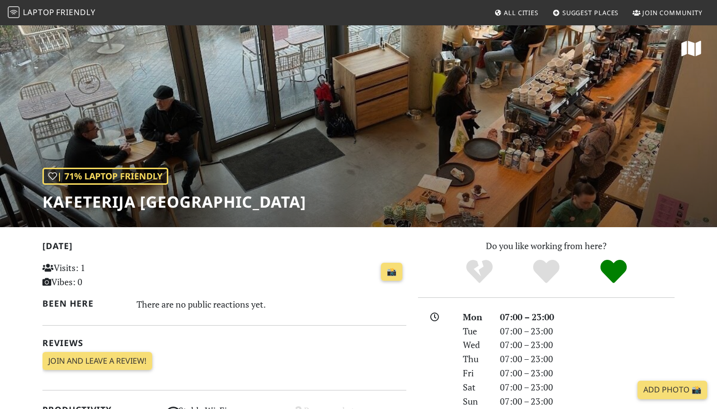 Image resolution: width=717 pixels, height=409 pixels. What do you see at coordinates (99, 275) in the screenshot?
I see `p: Visits: 1 Vibes: 0` at bounding box center [99, 275].